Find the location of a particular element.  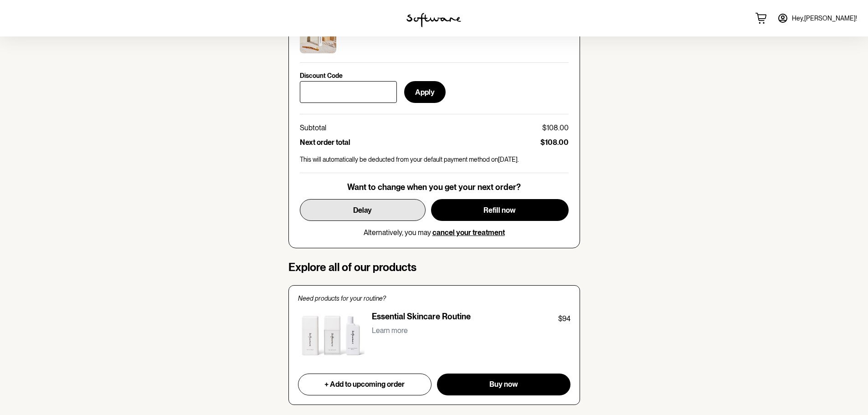

p: Need products for your routine? is located at coordinates (434, 299).